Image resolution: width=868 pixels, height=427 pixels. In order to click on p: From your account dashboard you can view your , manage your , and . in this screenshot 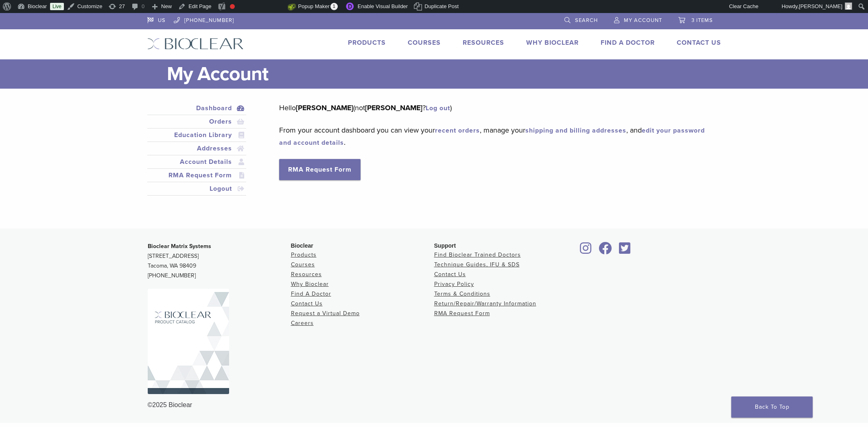, I will do `click(493, 136)`.